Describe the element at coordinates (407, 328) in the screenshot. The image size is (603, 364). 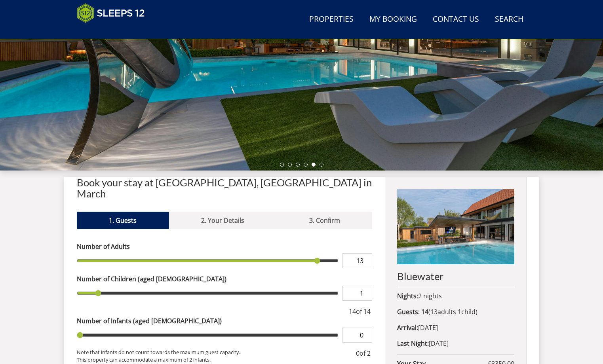
I see `strong: Arrival:` at that location.